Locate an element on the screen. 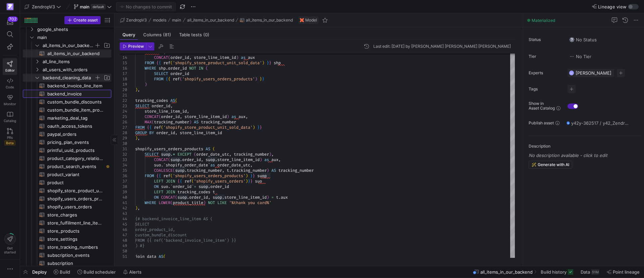 The image size is (644, 278). a: shopify_users_orders​​​​​​​​​​ is located at coordinates (67, 207).